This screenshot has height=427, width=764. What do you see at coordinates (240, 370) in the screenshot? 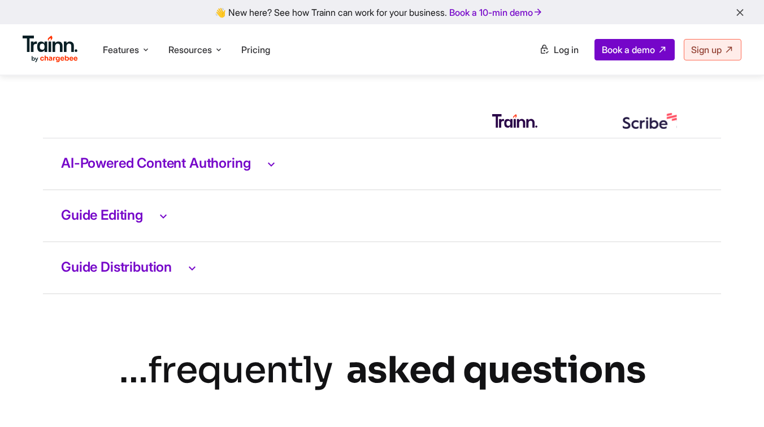
I see `i: frequently` at bounding box center [240, 370].